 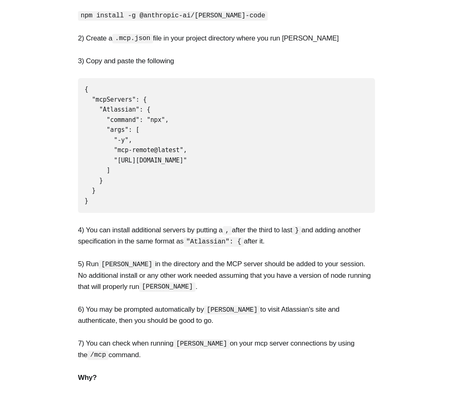 I want to click on code: /mcp, so click(x=98, y=355).